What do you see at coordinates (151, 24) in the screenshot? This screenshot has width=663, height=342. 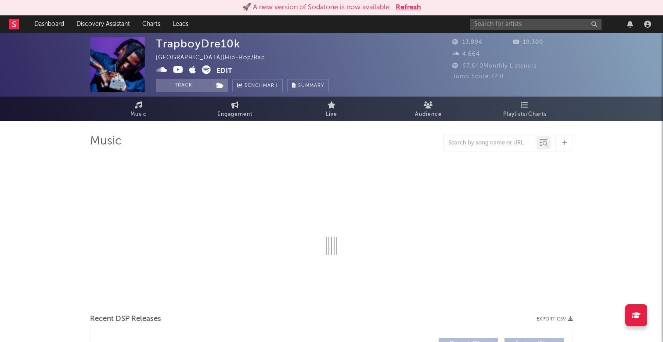 I see `a: Charts` at bounding box center [151, 24].